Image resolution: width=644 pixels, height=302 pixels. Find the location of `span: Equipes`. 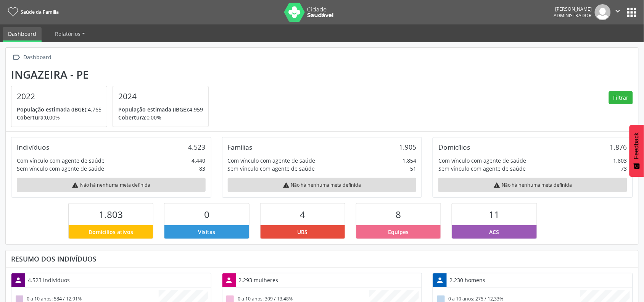

span: Equipes is located at coordinates (399, 232).